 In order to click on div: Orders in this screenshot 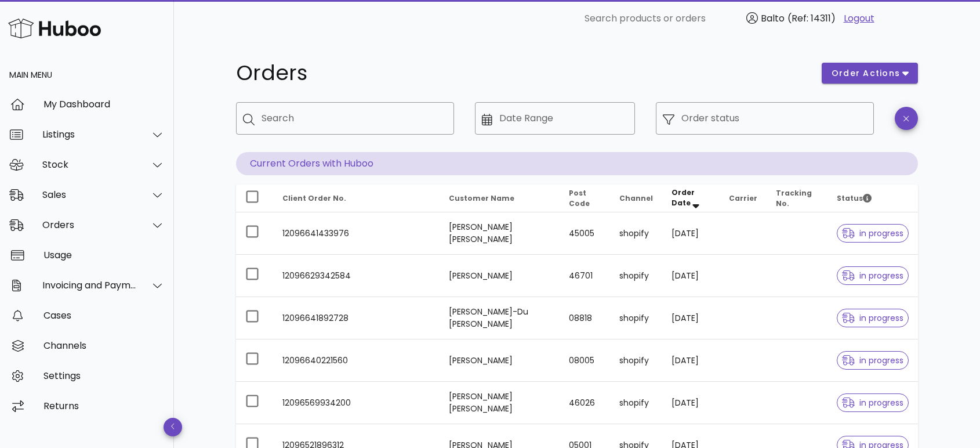, I will do `click(89, 224)`.